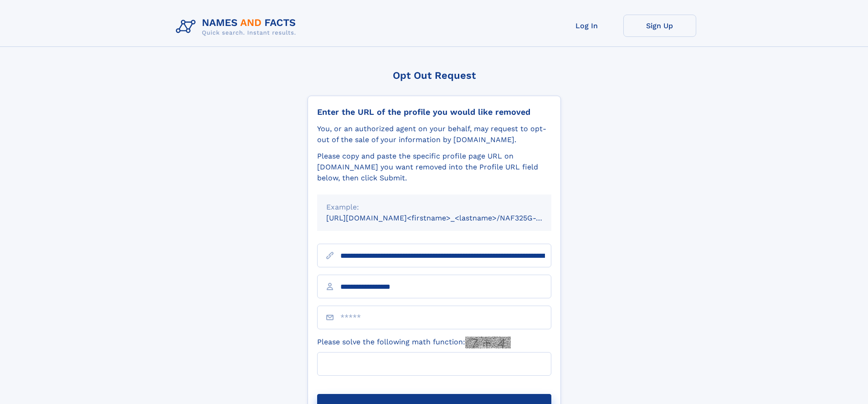 This screenshot has height=404, width=868. What do you see at coordinates (434, 135) in the screenshot?
I see `div: You, or an authorized agent on your behalf, may request to opt-out of the sale of your informatio...` at bounding box center [434, 135].